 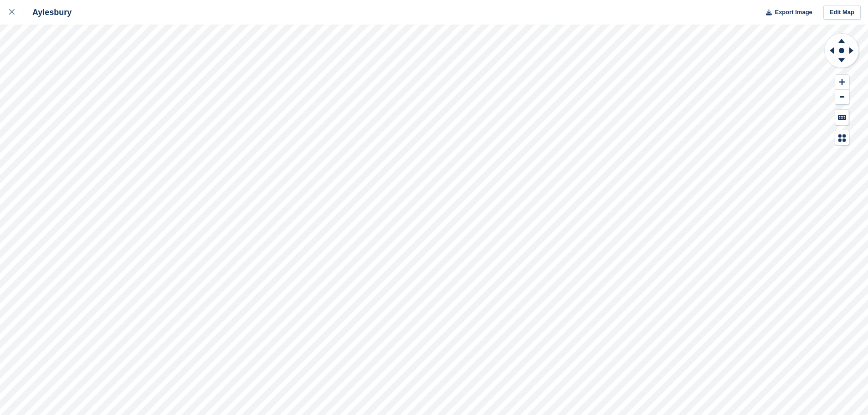 I want to click on span: Export Image, so click(x=793, y=12).